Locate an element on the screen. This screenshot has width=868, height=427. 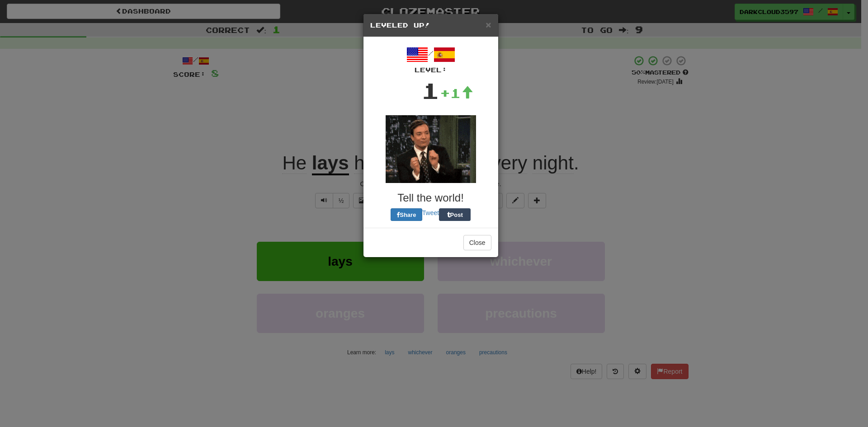
a: Tweet is located at coordinates (430, 213).